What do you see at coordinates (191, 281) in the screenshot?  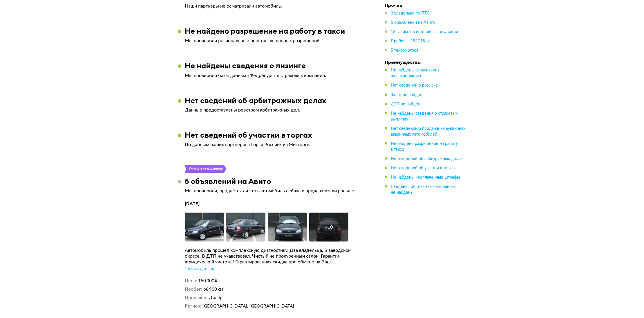 I see `dt: Цена` at bounding box center [191, 281].